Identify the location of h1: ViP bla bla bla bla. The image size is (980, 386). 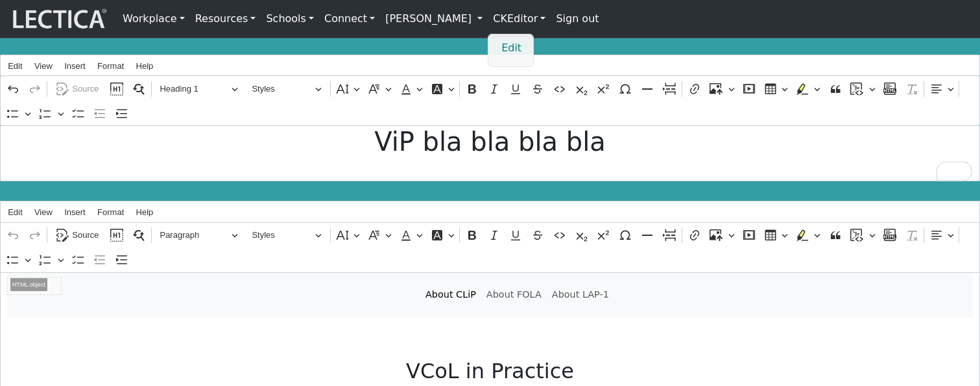
(490, 141).